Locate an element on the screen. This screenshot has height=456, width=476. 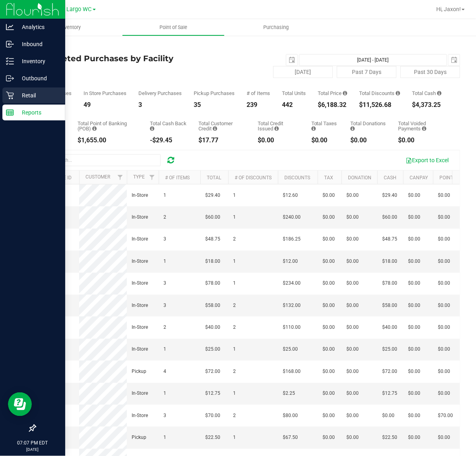
p: Outbound is located at coordinates (38, 78).